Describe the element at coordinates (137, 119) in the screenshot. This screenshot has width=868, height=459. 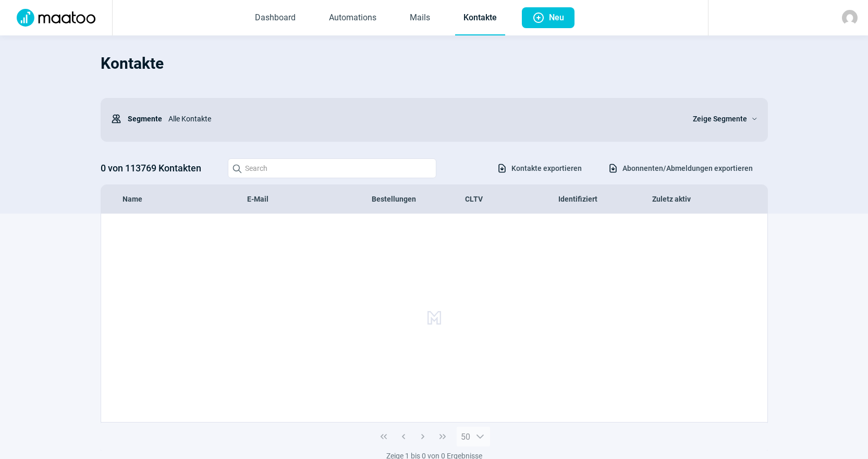
I see `div: Segmente` at that location.